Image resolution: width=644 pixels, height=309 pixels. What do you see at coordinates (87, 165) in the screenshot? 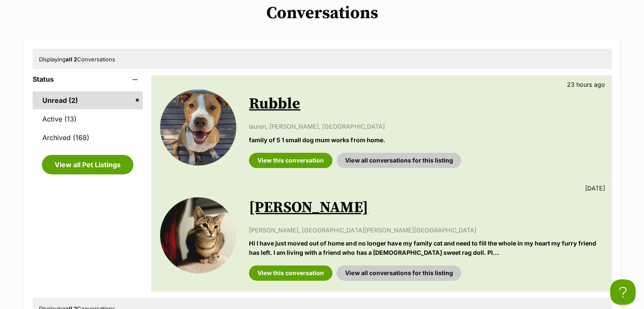
I see `a: View all Pet Listings` at bounding box center [87, 165].